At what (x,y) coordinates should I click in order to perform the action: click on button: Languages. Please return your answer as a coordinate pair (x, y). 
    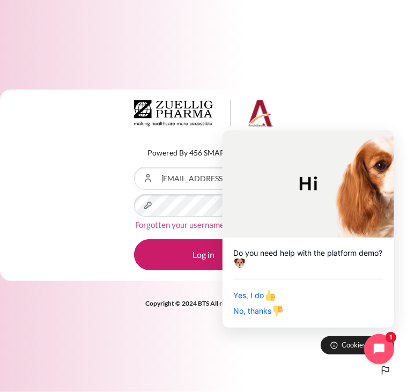
    Looking at the image, I should click on (385, 370).